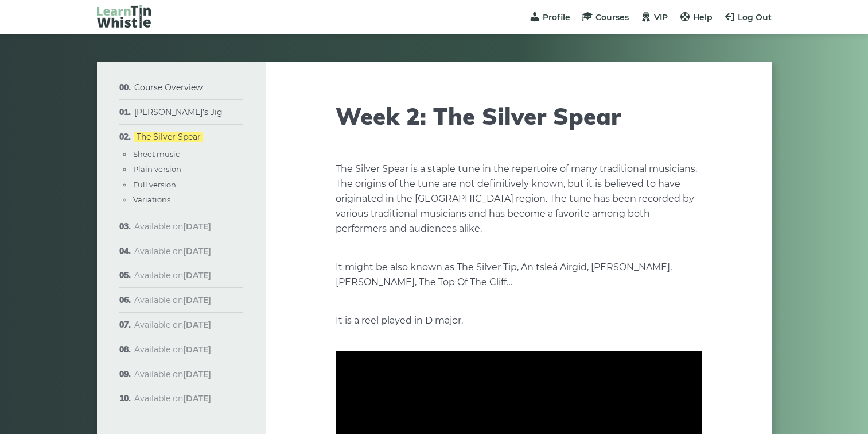  I want to click on a: The Silver Spear, so click(168, 137).